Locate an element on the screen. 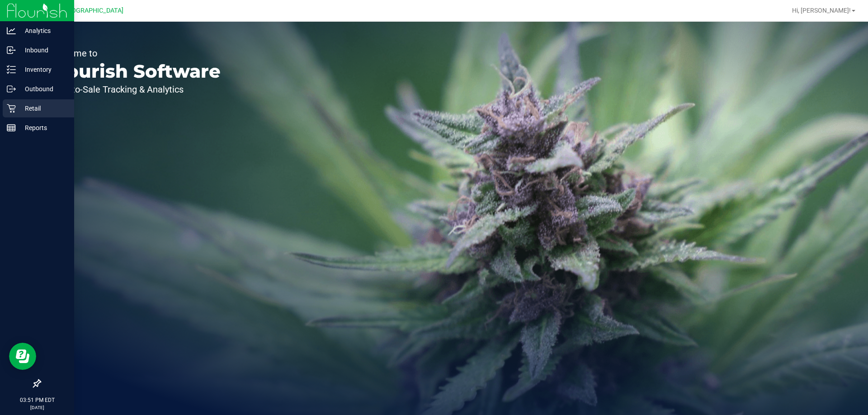 This screenshot has height=415, width=868. p: 03:51 PM EDT is located at coordinates (37, 400).